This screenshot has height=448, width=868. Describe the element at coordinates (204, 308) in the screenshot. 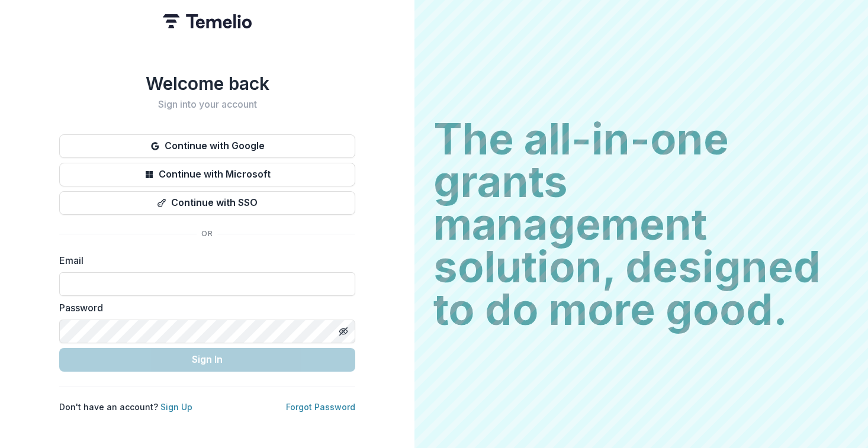

I see `label: Password` at that location.